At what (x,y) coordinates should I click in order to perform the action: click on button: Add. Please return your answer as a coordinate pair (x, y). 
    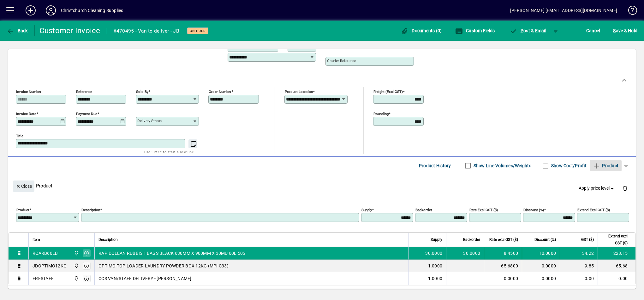
    Looking at the image, I should click on (31, 10).